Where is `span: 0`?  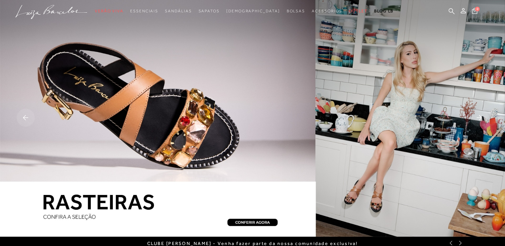
span: 0 is located at coordinates (478, 9).